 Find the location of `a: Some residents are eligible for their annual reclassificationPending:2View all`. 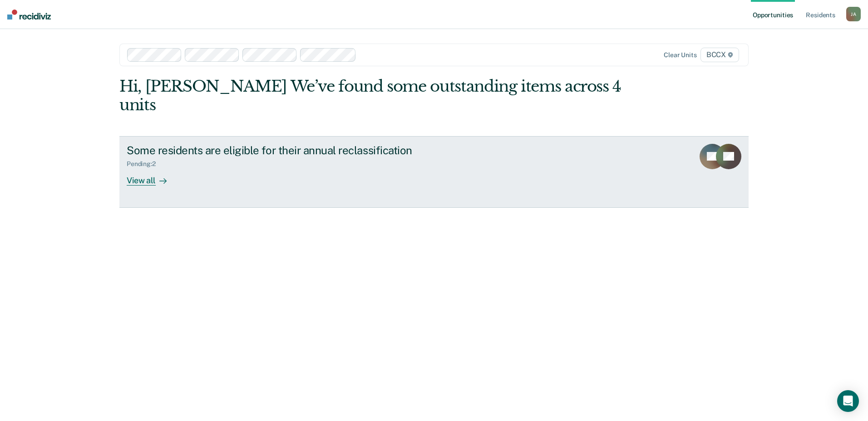

a: Some residents are eligible for their annual reclassificationPending:2View all is located at coordinates (434, 172).